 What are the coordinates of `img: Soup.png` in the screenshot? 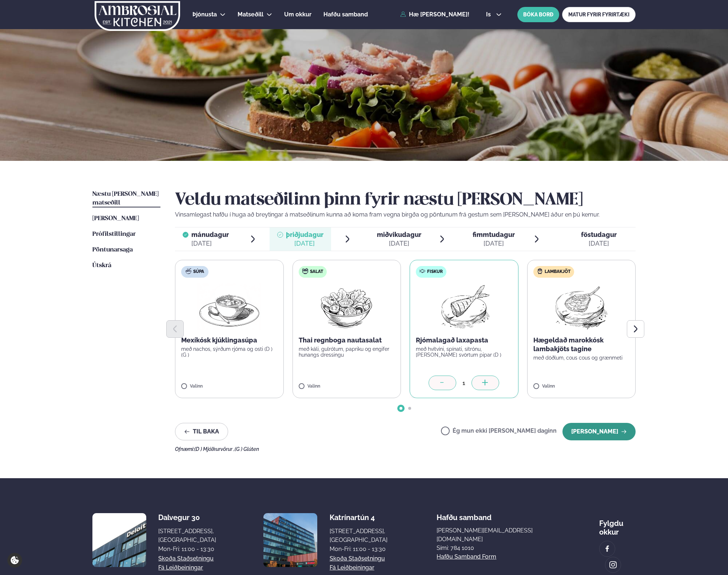 It's located at (229, 307).